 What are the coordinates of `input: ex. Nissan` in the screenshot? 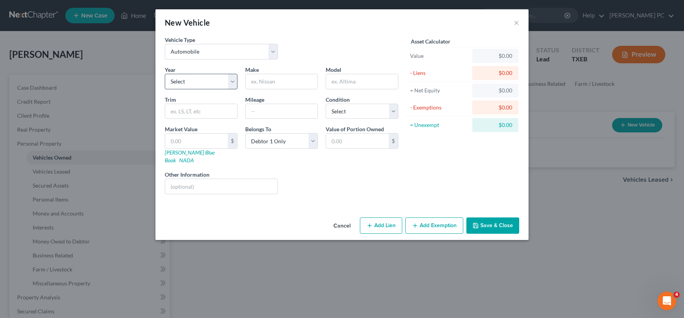 It's located at (281, 82).